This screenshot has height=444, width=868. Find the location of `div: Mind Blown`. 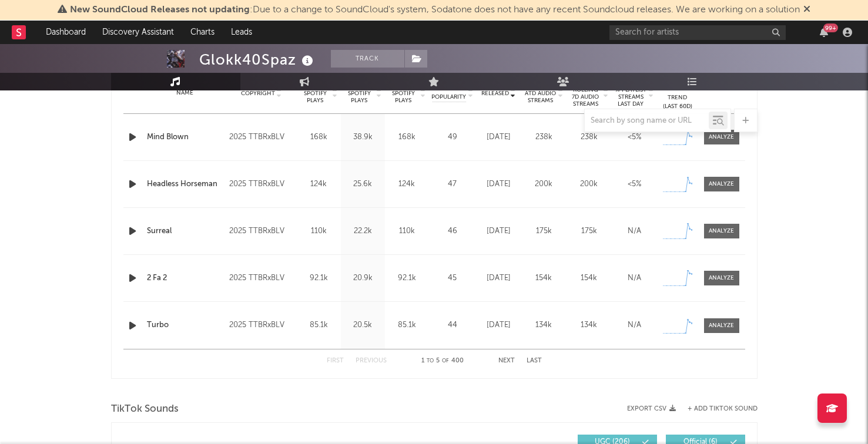

div: Mind Blown is located at coordinates (185, 137).